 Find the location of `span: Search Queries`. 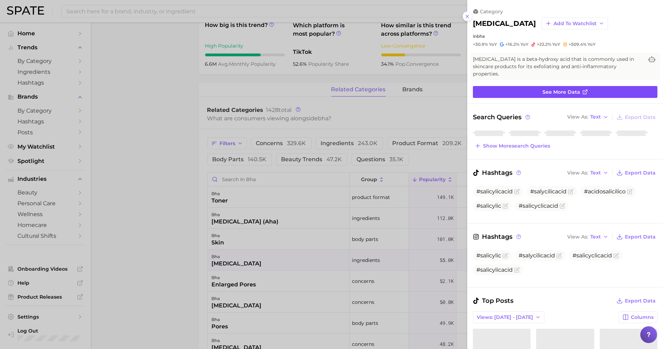

span: Search Queries is located at coordinates (502, 117).